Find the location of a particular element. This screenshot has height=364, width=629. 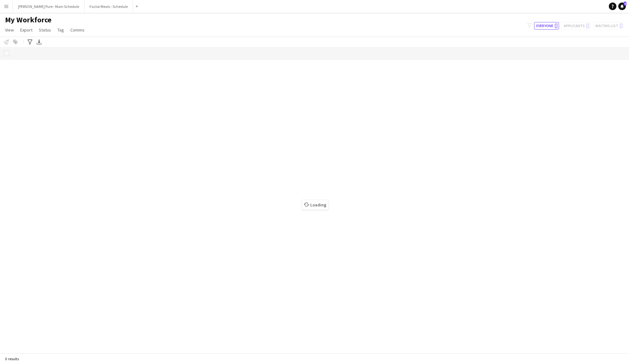

span: Export is located at coordinates (26, 30).